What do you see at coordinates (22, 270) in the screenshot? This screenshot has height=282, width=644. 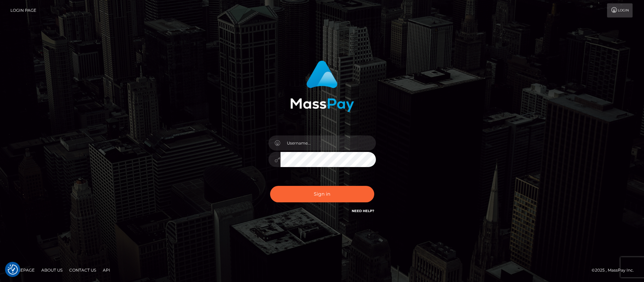 I see `a: Homepage` at bounding box center [22, 270].